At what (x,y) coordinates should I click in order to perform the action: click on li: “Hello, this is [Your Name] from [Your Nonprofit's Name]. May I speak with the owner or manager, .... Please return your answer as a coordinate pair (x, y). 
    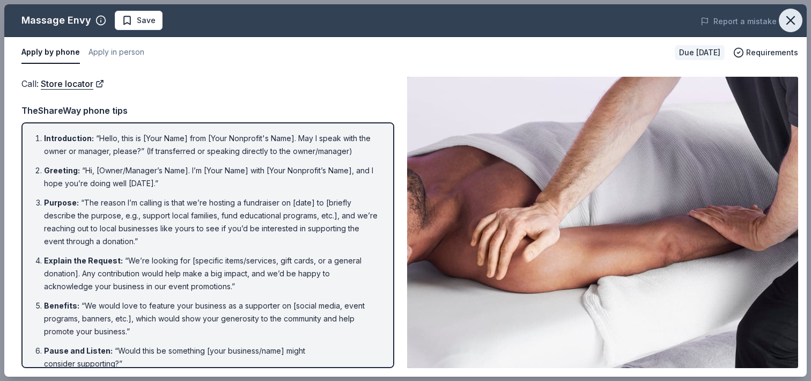
    Looking at the image, I should click on (211, 145).